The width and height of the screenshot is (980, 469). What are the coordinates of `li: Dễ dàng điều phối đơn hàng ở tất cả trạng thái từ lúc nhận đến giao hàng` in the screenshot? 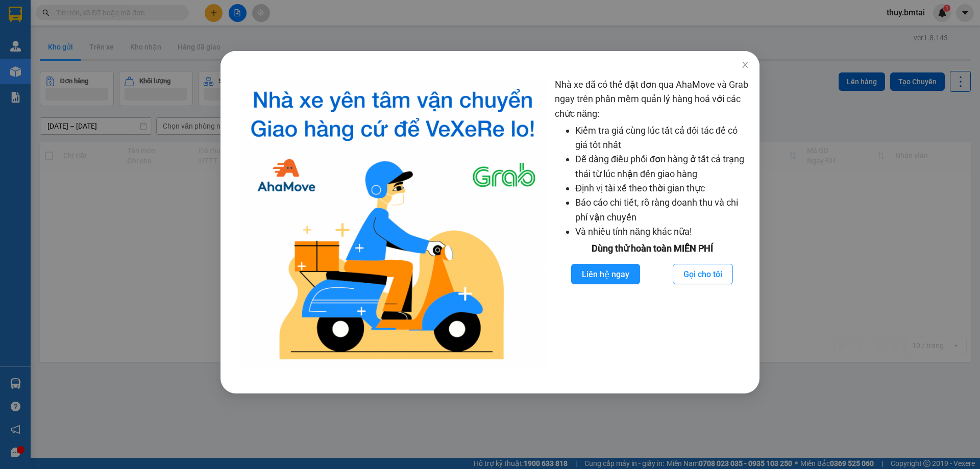 It's located at (662, 166).